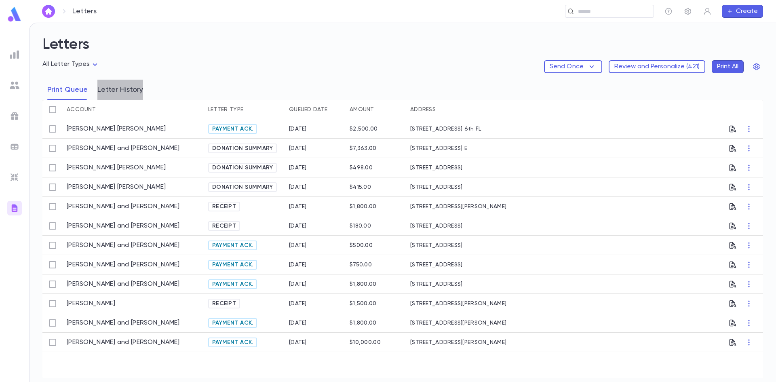  I want to click on img: letters_gradient.3eab1cb48f695cfc331407e3924562ea.svg, so click(15, 208).